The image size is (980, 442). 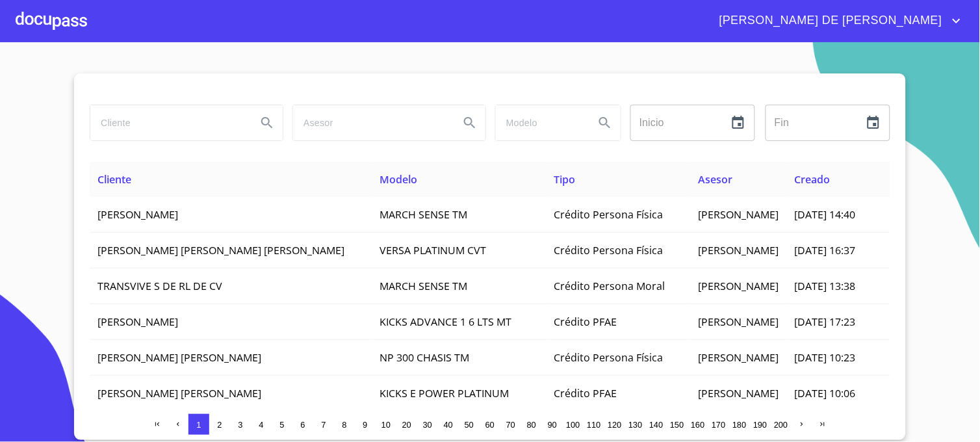 I want to click on span: VERSA PLATINUM CVT, so click(x=433, y=250).